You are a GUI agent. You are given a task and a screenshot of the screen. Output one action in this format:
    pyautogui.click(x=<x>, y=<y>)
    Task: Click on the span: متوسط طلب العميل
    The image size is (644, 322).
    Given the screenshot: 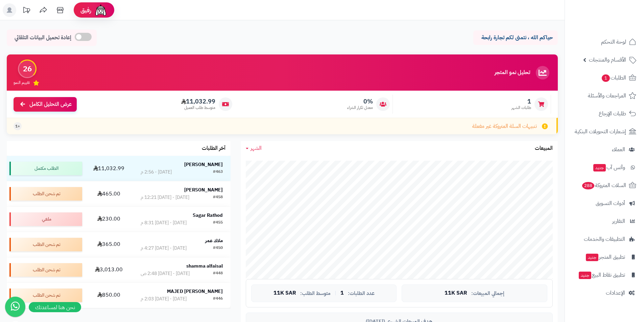 What is the action you would take?
    pyautogui.click(x=198, y=108)
    